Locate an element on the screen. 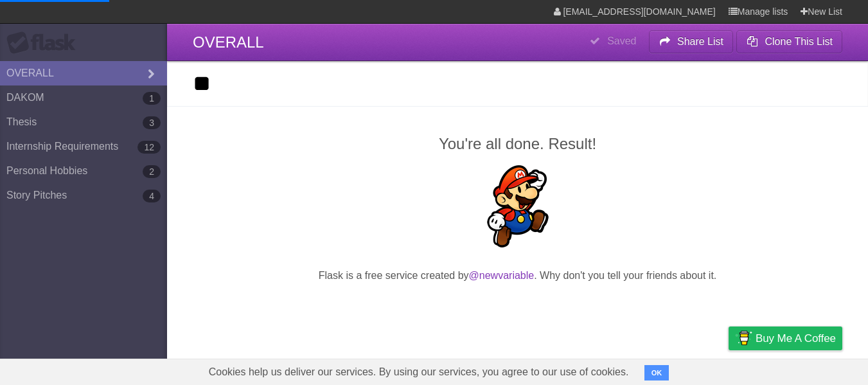  button: OK is located at coordinates (657, 372).